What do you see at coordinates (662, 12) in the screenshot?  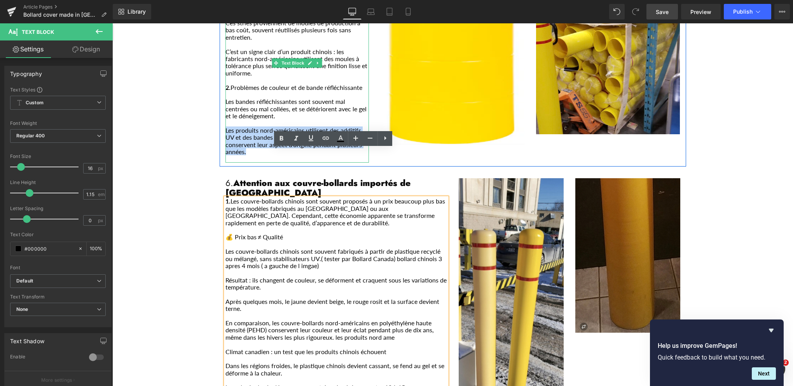 I see `span: Save` at bounding box center [662, 12].